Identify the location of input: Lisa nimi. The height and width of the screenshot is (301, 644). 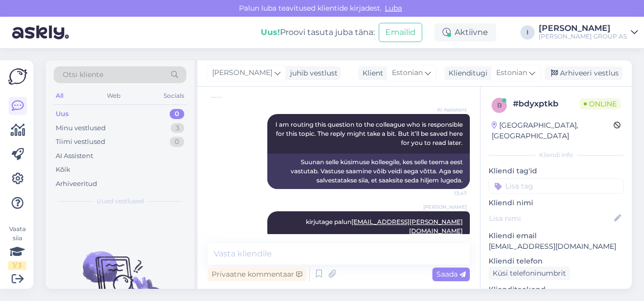
(551, 219).